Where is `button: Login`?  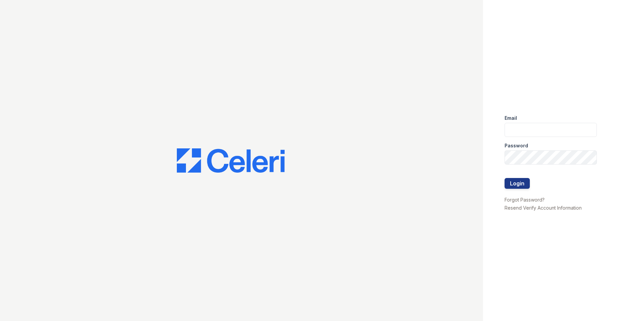 button: Login is located at coordinates (517, 184).